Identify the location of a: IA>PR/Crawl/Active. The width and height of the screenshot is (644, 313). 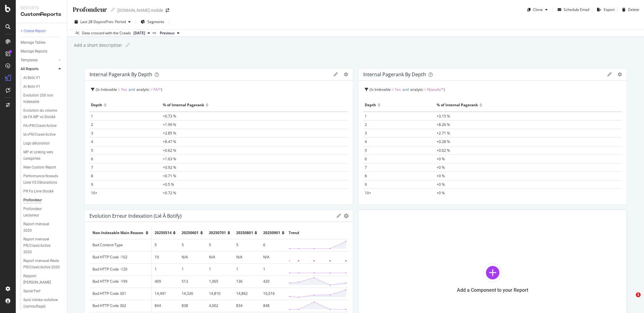
(43, 134).